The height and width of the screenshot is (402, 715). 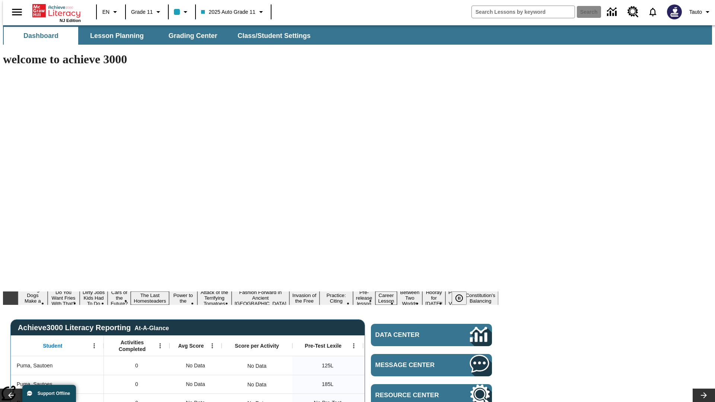 What do you see at coordinates (434, 298) in the screenshot?
I see `button: Slide 14 Hooray for Constitution Day!` at bounding box center [434, 298].